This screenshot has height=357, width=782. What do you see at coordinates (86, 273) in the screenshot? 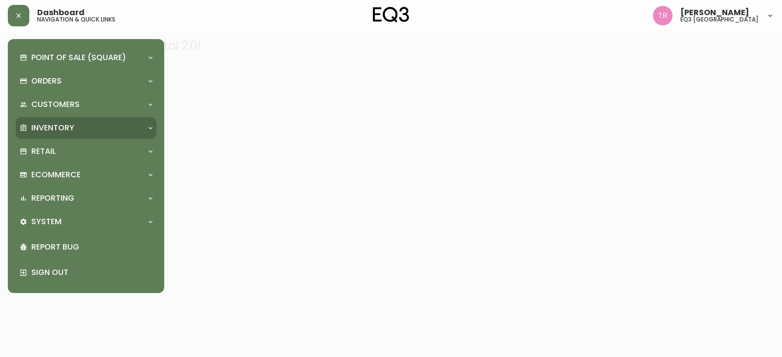
I see `div: Sign Out` at bounding box center [86, 273].